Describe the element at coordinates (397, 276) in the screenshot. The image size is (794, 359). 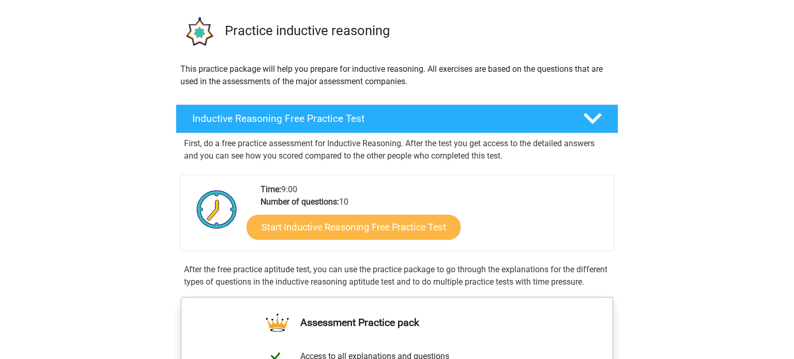
I see `div: After the free practice aptitude test, you can use the practice package to go through the explana...` at that location.